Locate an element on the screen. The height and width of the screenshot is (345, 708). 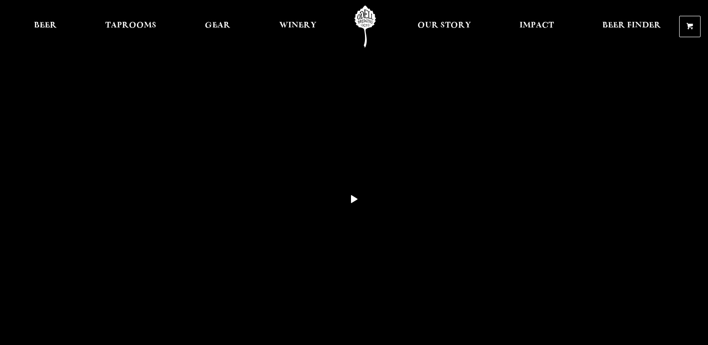
a: Impact is located at coordinates (537, 27).